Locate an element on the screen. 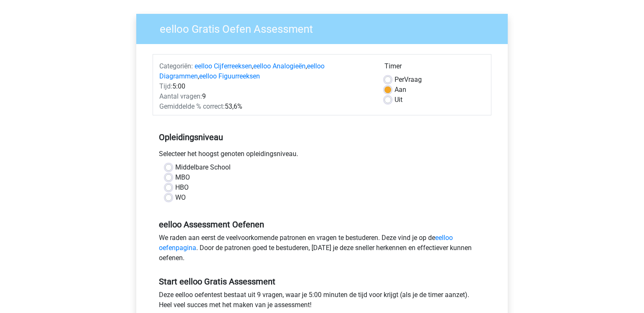 The image size is (644, 313). div: 5:00 is located at coordinates (265, 87).